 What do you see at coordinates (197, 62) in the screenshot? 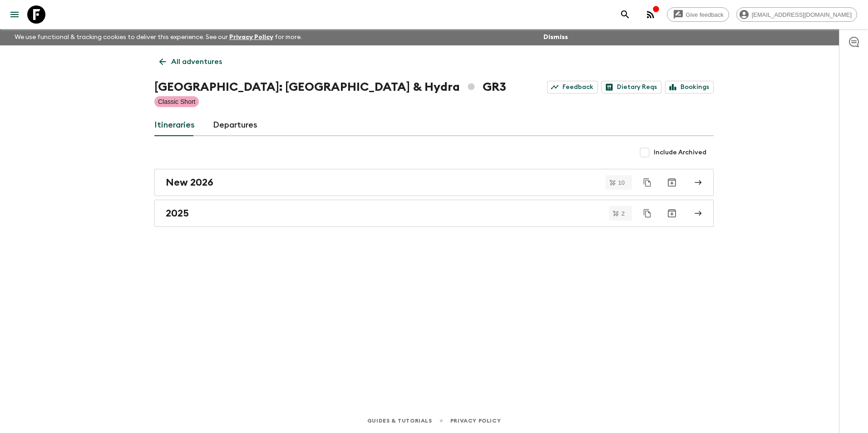
I see `p: All adventures` at bounding box center [197, 62].